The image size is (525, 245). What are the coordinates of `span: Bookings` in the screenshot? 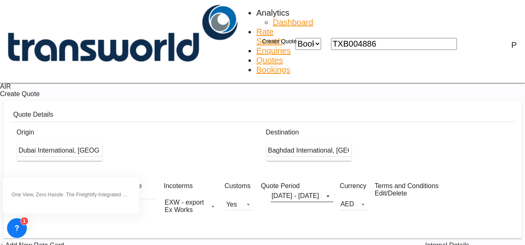 It's located at (273, 70).